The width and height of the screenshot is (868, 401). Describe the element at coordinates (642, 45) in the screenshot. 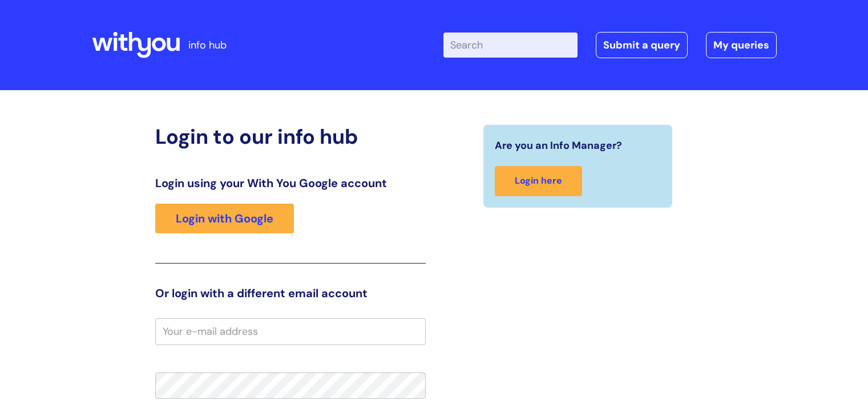

I see `a: Submit a query` at that location.